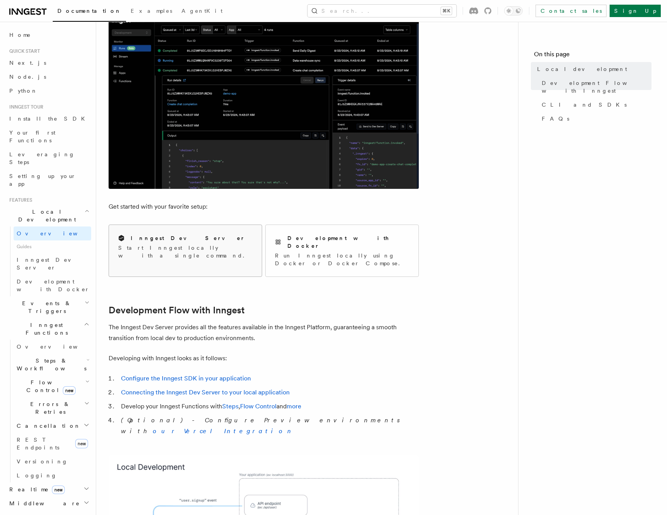  What do you see at coordinates (23, 51) in the screenshot?
I see `span: Quick start` at bounding box center [23, 51].